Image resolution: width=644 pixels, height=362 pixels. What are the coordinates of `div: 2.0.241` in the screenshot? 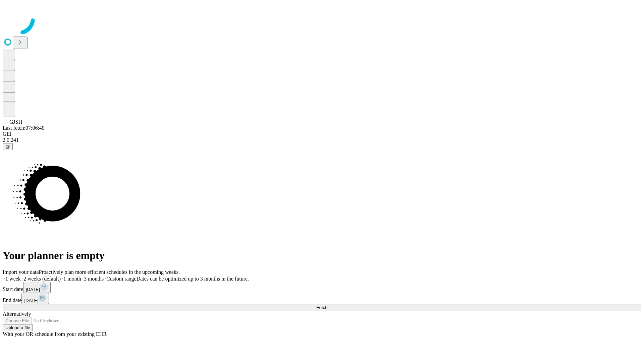 It's located at (322, 140).